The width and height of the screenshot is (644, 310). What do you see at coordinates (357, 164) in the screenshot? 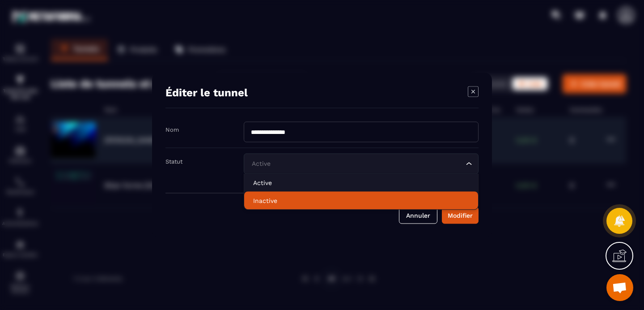
I see `input: Search for option` at bounding box center [357, 164].